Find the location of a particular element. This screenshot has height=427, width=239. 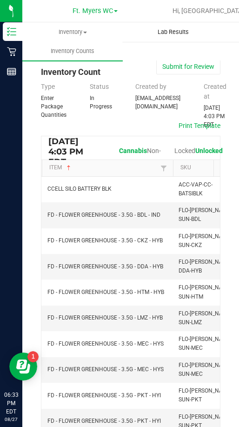

span: Status is located at coordinates (99, 87).